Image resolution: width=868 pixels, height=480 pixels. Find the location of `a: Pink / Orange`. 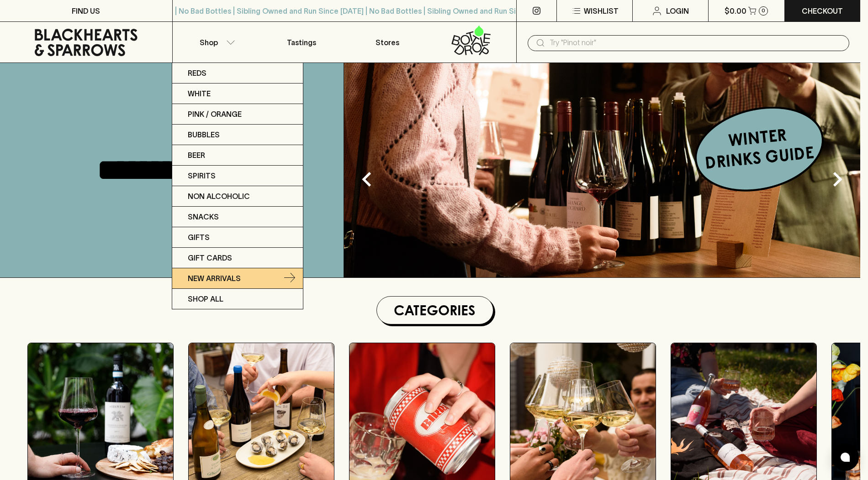

a: Pink / Orange is located at coordinates (237, 114).